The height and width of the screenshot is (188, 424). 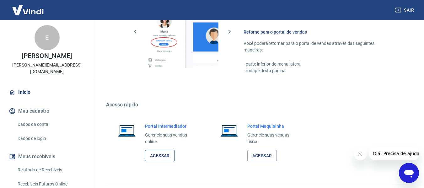 What do you see at coordinates (318, 71) in the screenshot?
I see `p: - rodapé desta página` at bounding box center [318, 71].